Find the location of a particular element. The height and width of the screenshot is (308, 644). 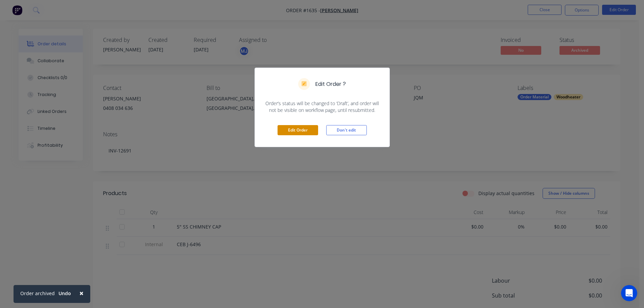

button: Close is located at coordinates (82, 293).